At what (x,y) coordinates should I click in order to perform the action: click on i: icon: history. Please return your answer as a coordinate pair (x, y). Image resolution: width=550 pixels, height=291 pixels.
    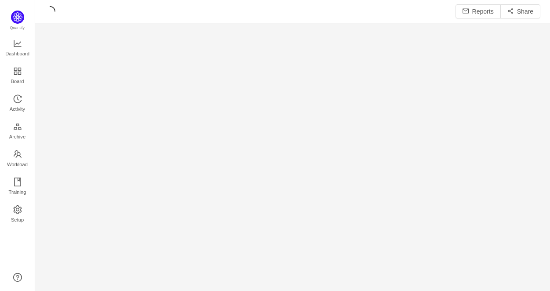
    Looking at the image, I should click on (18, 99).